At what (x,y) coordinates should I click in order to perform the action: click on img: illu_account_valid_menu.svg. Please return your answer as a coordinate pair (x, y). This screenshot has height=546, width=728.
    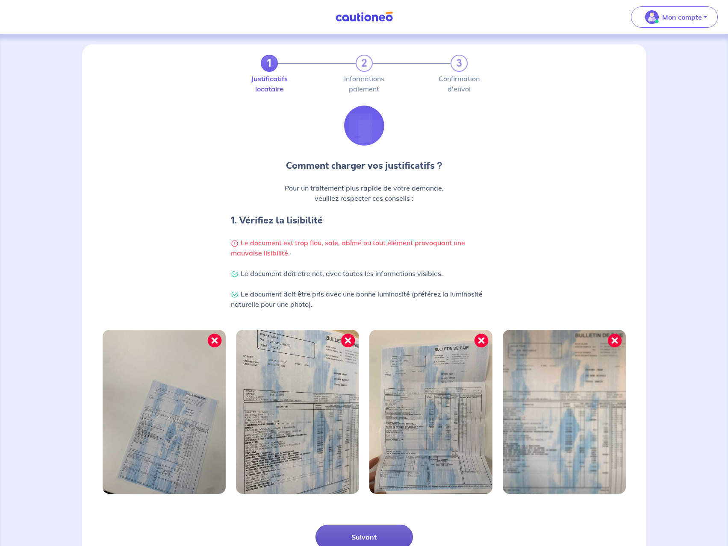
    Looking at the image, I should click on (652, 17).